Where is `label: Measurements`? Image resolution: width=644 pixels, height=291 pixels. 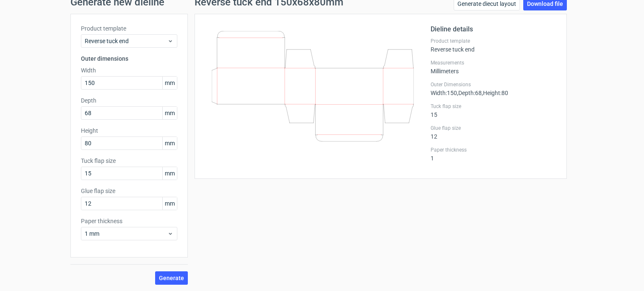 label: Measurements is located at coordinates (493, 63).